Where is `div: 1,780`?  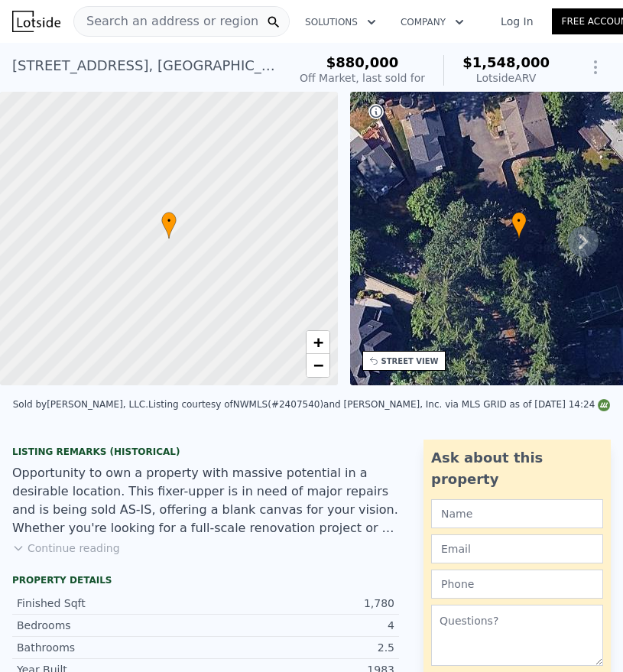
div: 1,780 is located at coordinates (299, 603).